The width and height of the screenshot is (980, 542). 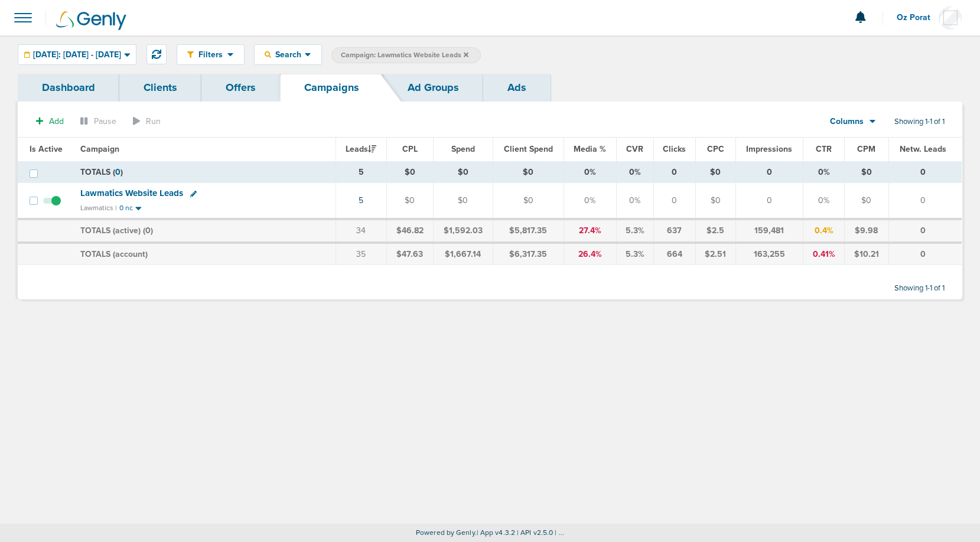 I want to click on span: Impressions, so click(x=769, y=149).